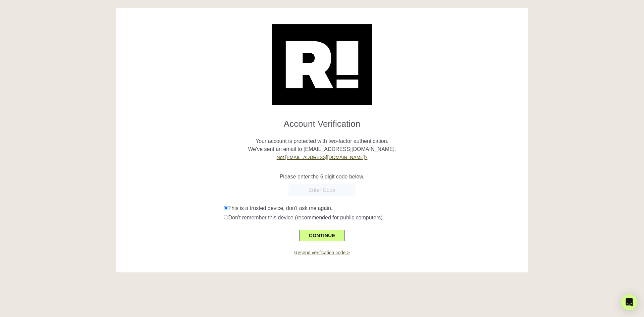 This screenshot has width=644, height=317. What do you see at coordinates (322, 236) in the screenshot?
I see `button: CONTINUE` at bounding box center [322, 236].